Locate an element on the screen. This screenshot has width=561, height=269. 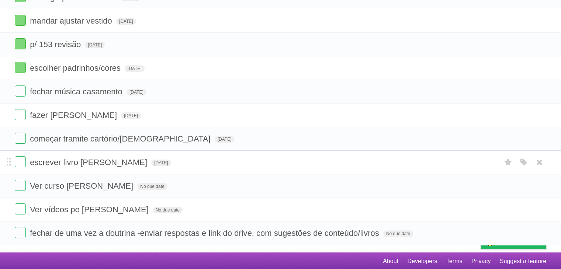
span: Buy me a coffee is located at coordinates (520, 243).